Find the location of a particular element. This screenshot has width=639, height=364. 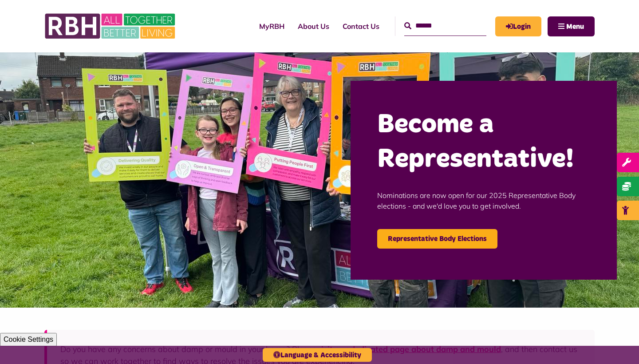

a: Contact Us is located at coordinates (361, 26).